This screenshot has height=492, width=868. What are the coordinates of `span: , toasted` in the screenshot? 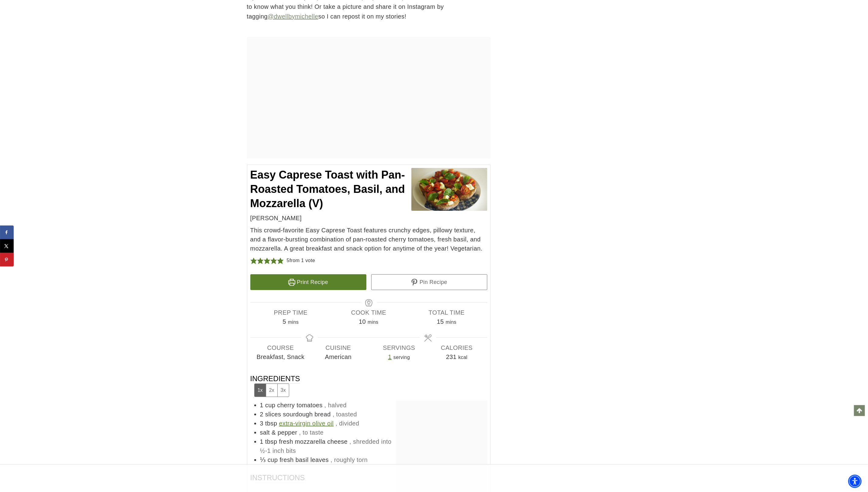 It's located at (345, 414).